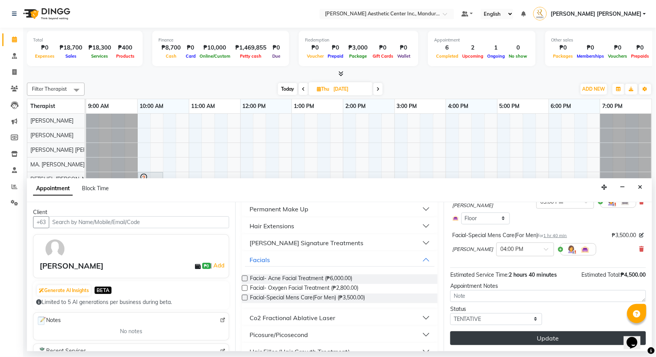  I want to click on a: 6:00 PM, so click(561, 106).